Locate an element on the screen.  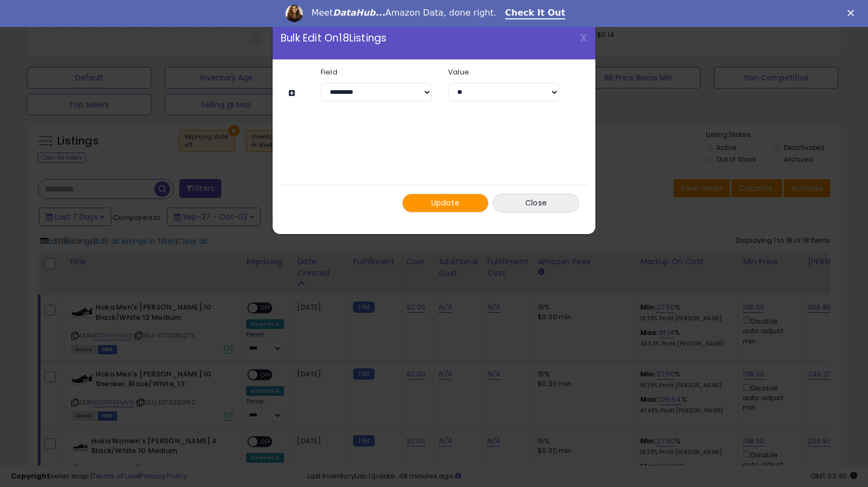
span: X is located at coordinates (584, 38).